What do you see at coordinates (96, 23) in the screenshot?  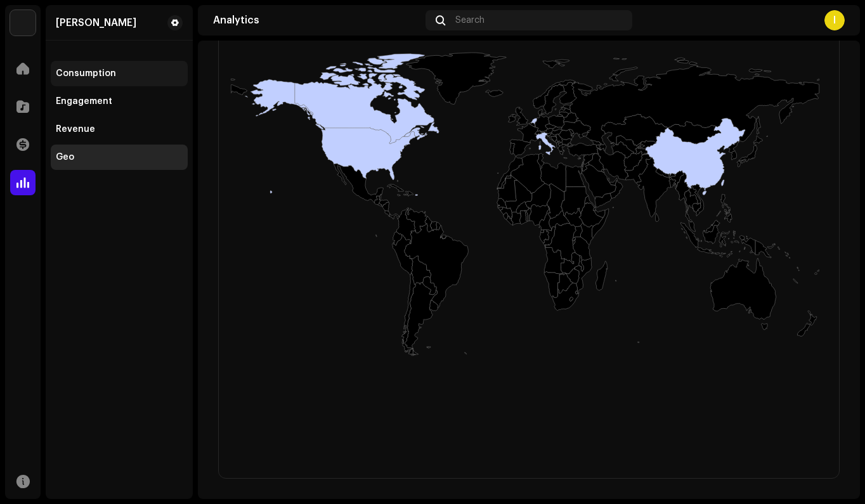 I see `div: Isaiah Matson` at bounding box center [96, 23].